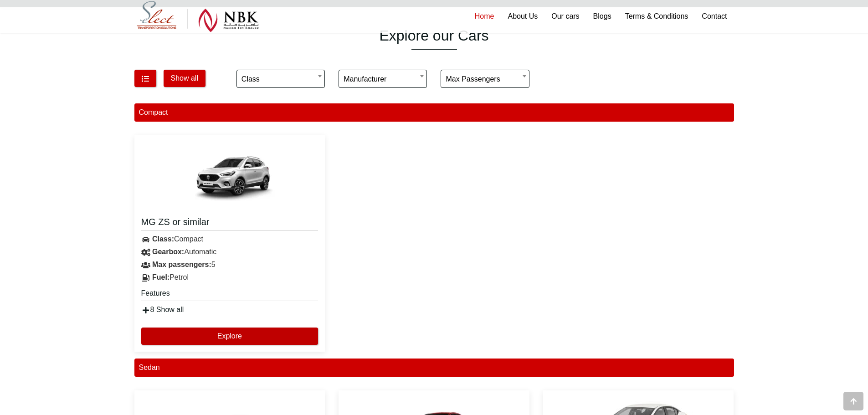 Image resolution: width=868 pixels, height=415 pixels. I want to click on a: MG ZS or similar, so click(230, 223).